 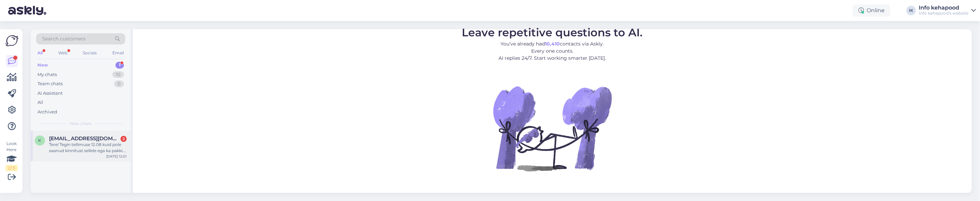 I want to click on div: 0, so click(x=119, y=84).